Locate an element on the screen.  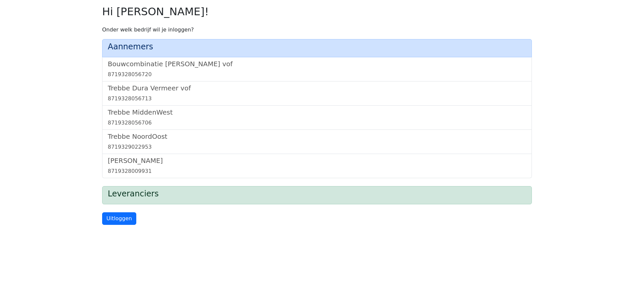
h4: Aannemers is located at coordinates (317, 47).